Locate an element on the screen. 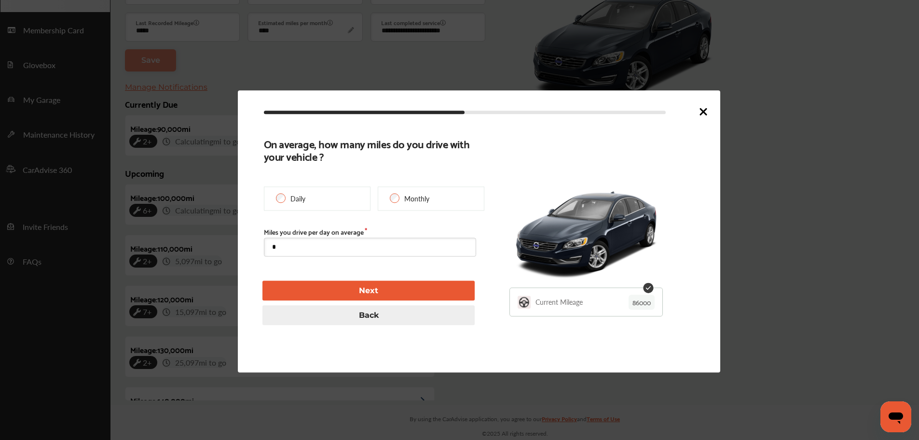 This screenshot has width=919, height=440. p: Daily is located at coordinates (298, 198).